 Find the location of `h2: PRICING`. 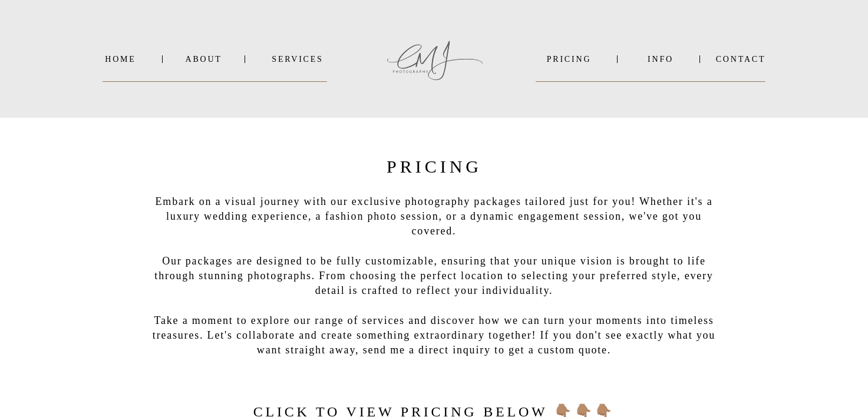

h2: PRICING is located at coordinates (434, 163).